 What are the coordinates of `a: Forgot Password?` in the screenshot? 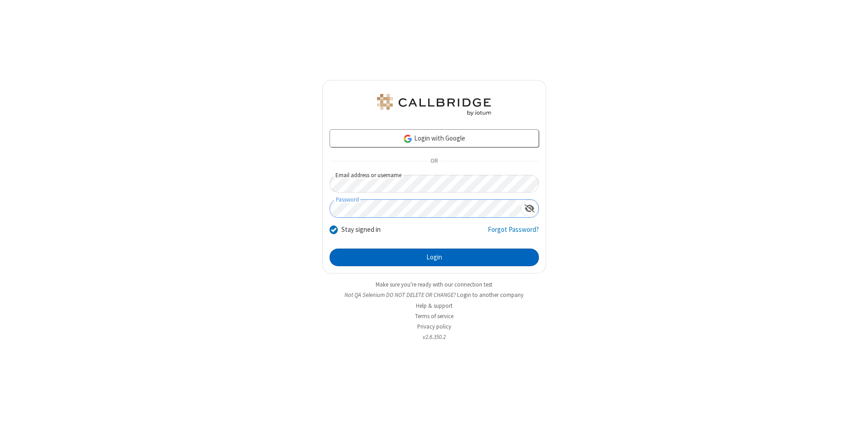 It's located at (513, 233).